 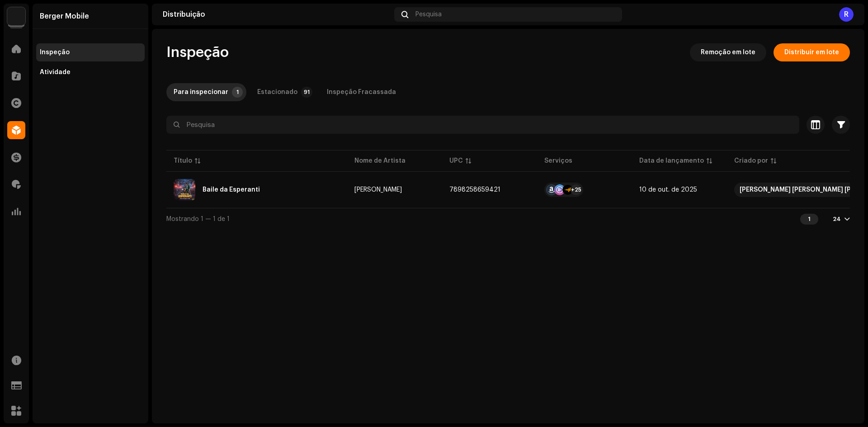 I want to click on div: Estacionado, so click(x=277, y=92).